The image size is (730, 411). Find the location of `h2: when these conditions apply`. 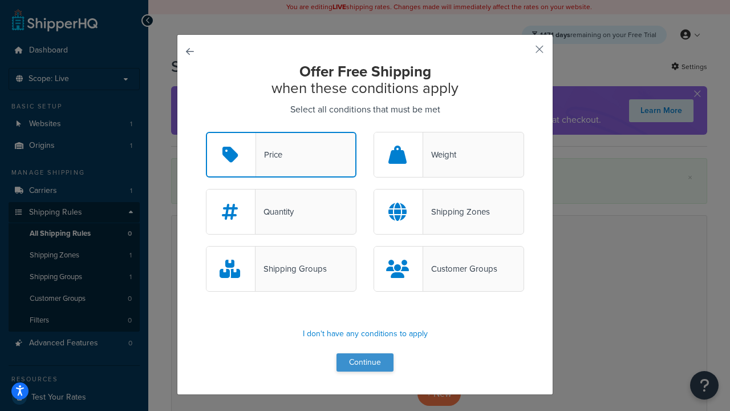

h2: when these conditions apply is located at coordinates (365, 79).